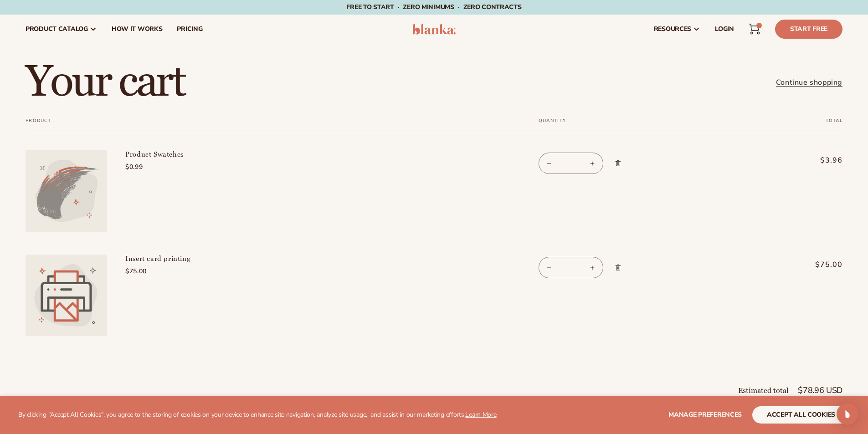 The width and height of the screenshot is (868, 434). Describe the element at coordinates (66, 295) in the screenshot. I see `img: Insert card printing.` at that location.